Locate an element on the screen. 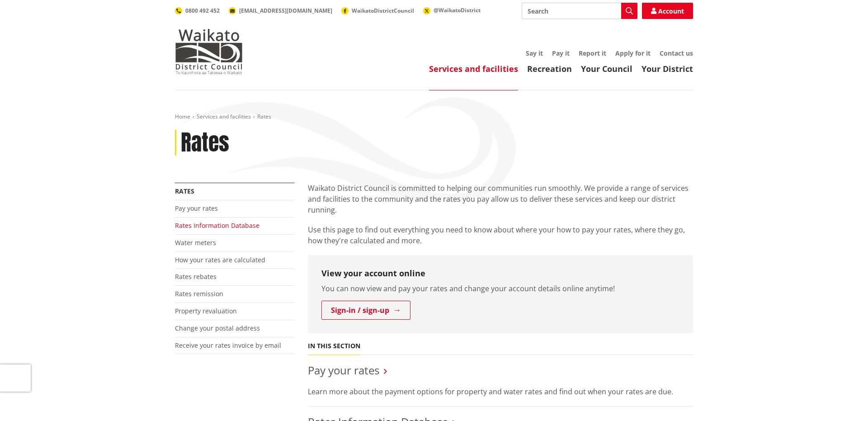  span: 0800 492 452 is located at coordinates (203, 10).